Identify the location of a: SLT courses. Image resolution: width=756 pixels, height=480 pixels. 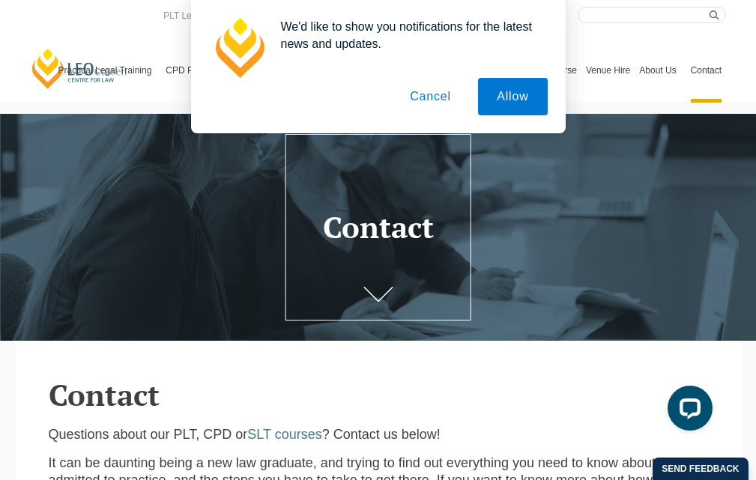
(284, 435).